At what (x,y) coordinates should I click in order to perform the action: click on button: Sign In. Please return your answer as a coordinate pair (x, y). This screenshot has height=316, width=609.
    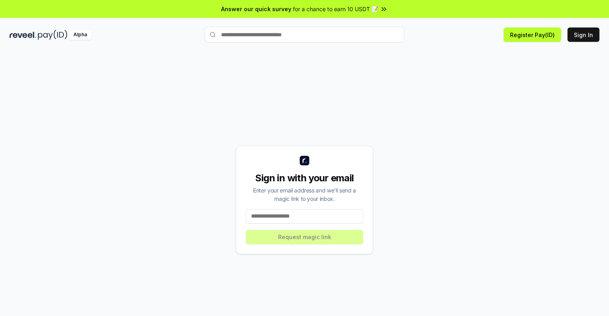
    Looking at the image, I should click on (583, 35).